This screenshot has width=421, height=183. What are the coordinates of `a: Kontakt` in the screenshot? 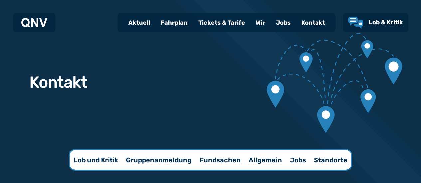 It's located at (313, 23).